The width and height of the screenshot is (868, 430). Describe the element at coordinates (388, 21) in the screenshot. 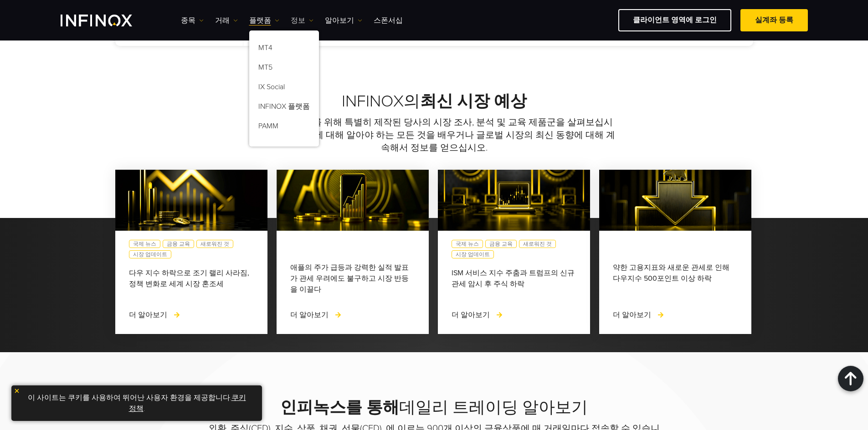

I see `a: 스폰서십` at that location.